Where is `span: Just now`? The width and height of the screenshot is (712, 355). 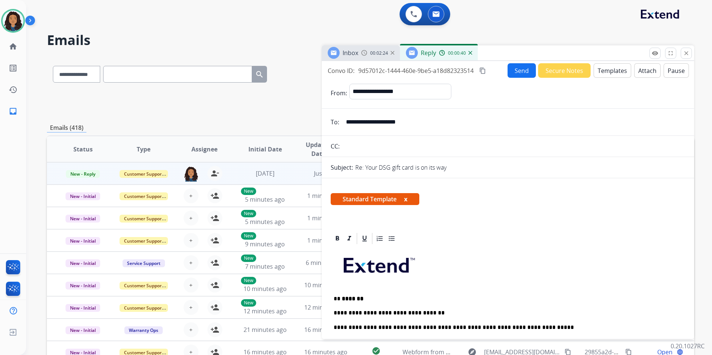
span: Just now is located at coordinates (326, 174).